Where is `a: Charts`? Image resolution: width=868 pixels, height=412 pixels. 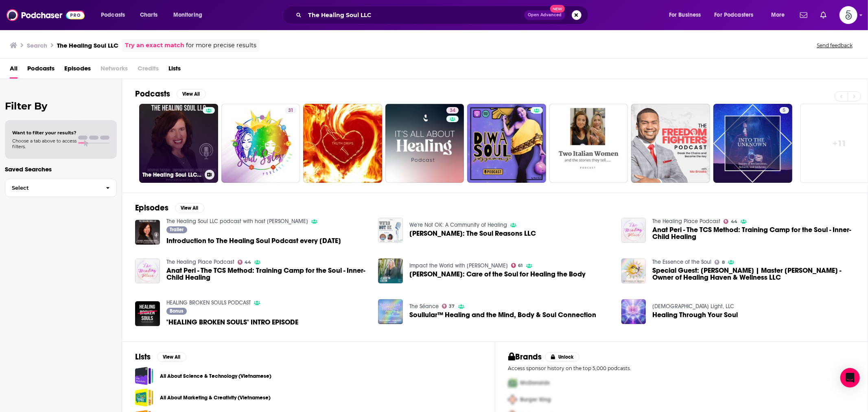 a: Charts is located at coordinates (149, 15).